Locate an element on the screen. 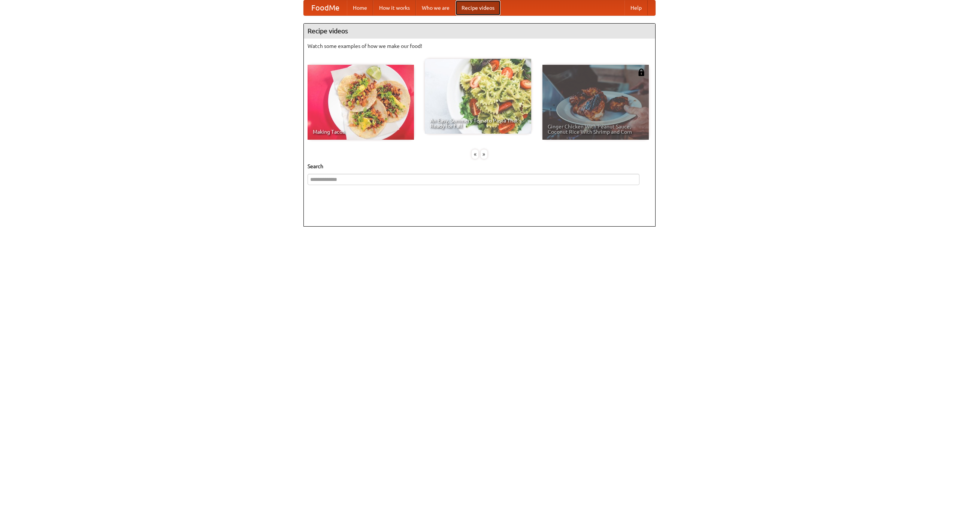 The height and width of the screenshot is (530, 959). span: Making Tacos is located at coordinates (361, 132).